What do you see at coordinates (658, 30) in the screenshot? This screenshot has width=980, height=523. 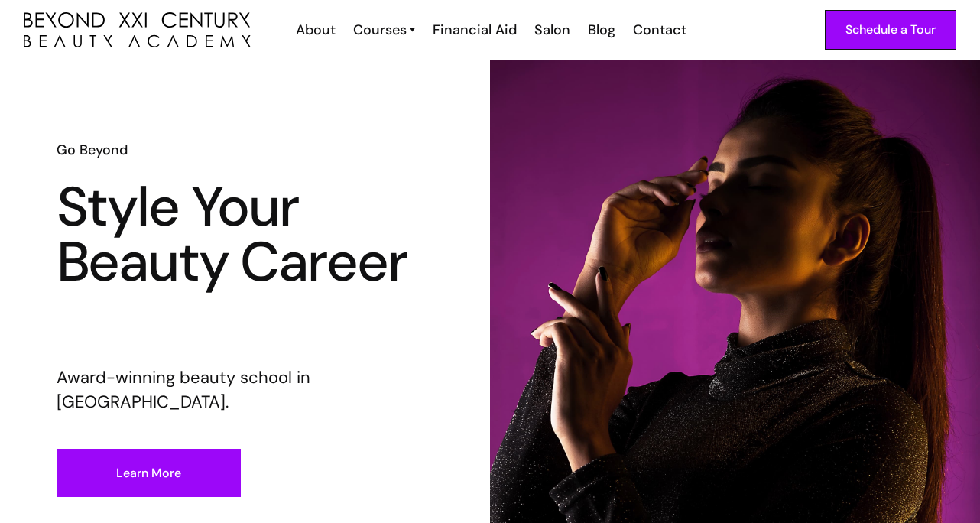 I see `a: Contact` at bounding box center [658, 30].